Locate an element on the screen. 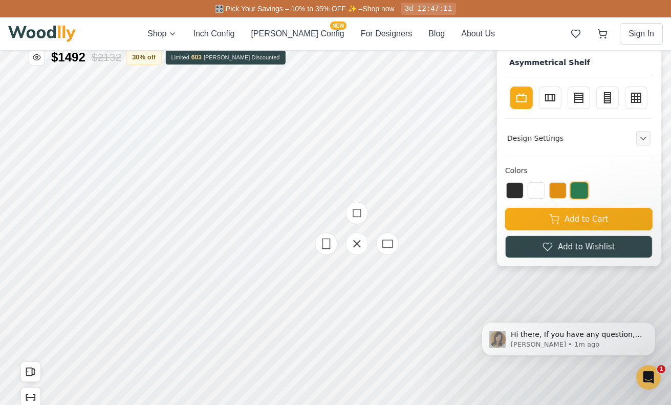  h4: Colors is located at coordinates (579, 134).